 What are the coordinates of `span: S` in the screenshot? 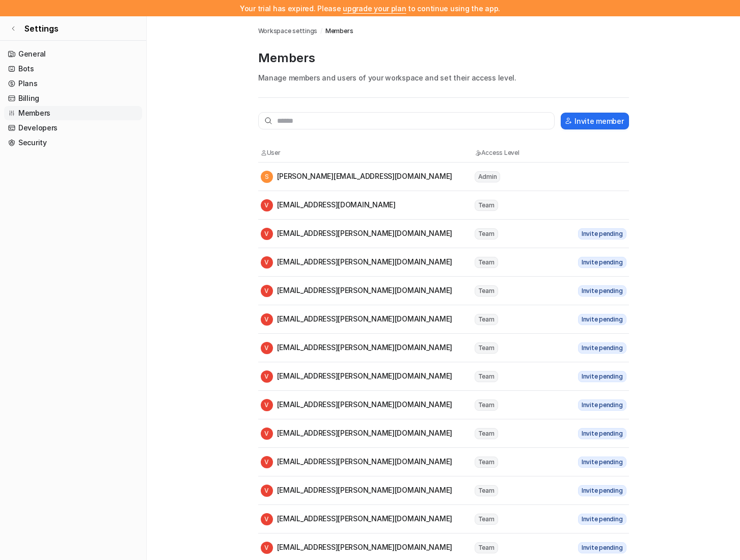 It's located at (266, 176).